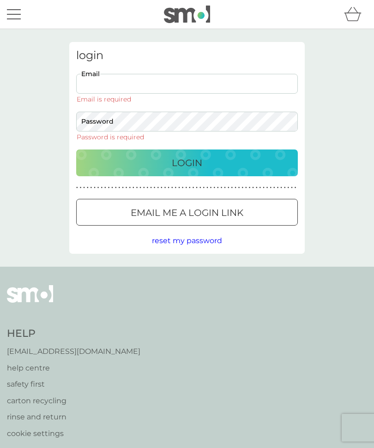 Image resolution: width=374 pixels, height=448 pixels. What do you see at coordinates (73, 401) in the screenshot?
I see `p: carton recycling` at bounding box center [73, 401].